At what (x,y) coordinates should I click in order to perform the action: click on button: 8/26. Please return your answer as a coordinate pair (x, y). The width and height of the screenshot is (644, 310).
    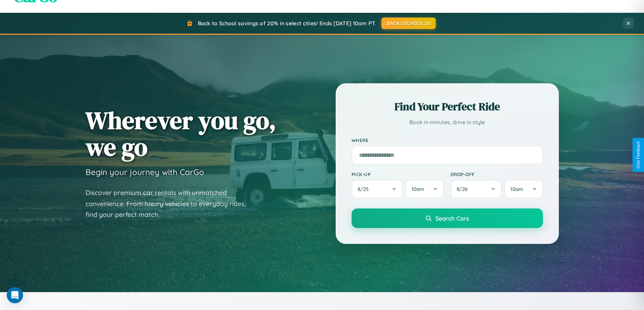
    Looking at the image, I should click on (476, 189).